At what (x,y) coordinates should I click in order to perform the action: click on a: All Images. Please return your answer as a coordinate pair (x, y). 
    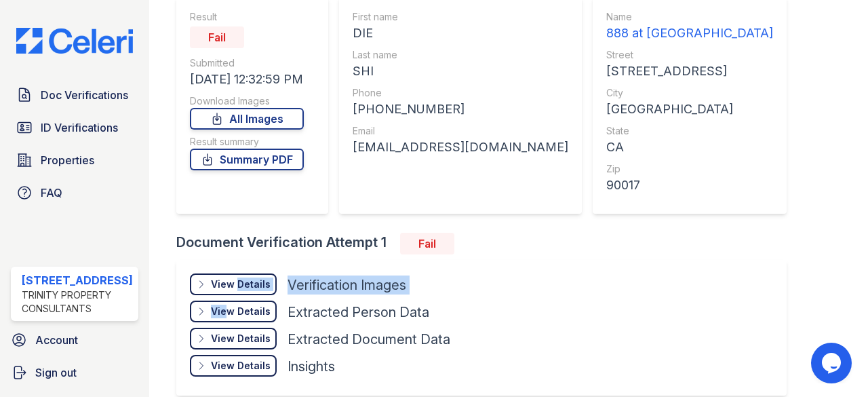
    Looking at the image, I should click on (247, 118).